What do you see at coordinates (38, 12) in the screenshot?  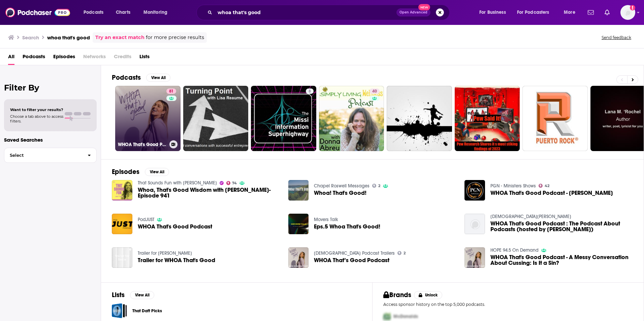 I see `img: Podchaser - Follow, Share and Rate Podcasts` at bounding box center [38, 12].